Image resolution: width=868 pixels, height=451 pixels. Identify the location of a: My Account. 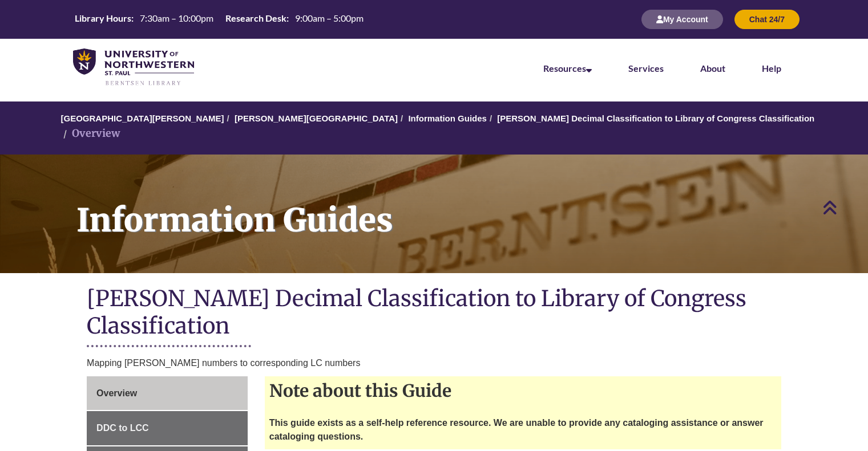
(682, 19).